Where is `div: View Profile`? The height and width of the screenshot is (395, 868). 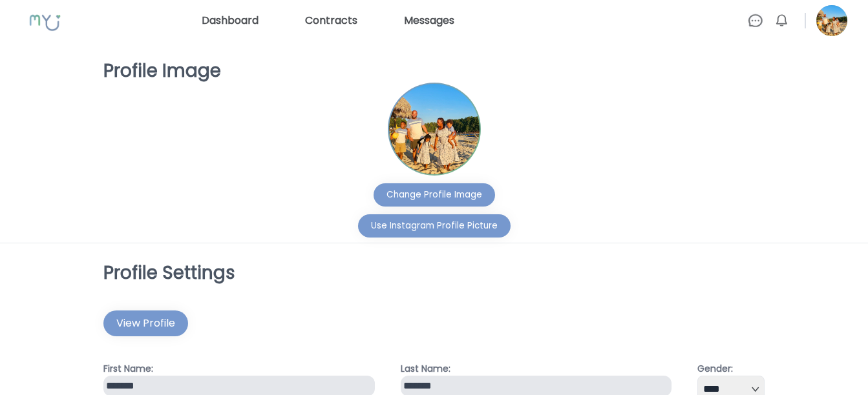
div: View Profile is located at coordinates (145, 324).